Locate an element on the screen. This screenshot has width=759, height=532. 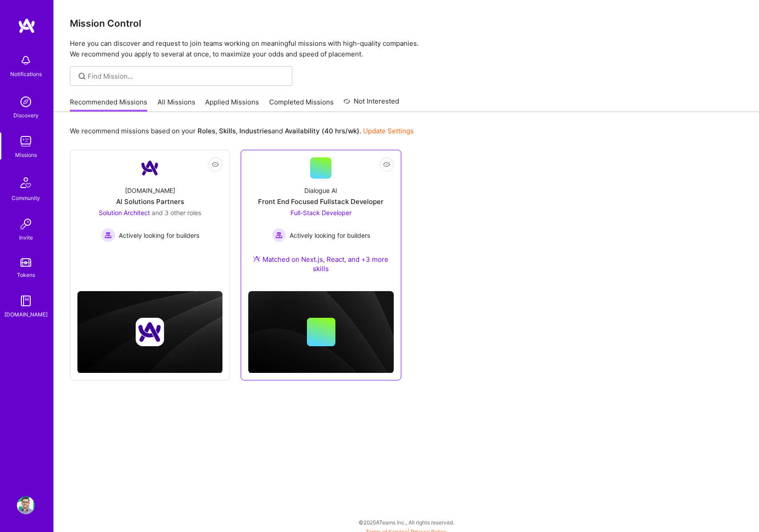
img: Invite is located at coordinates (26, 224).